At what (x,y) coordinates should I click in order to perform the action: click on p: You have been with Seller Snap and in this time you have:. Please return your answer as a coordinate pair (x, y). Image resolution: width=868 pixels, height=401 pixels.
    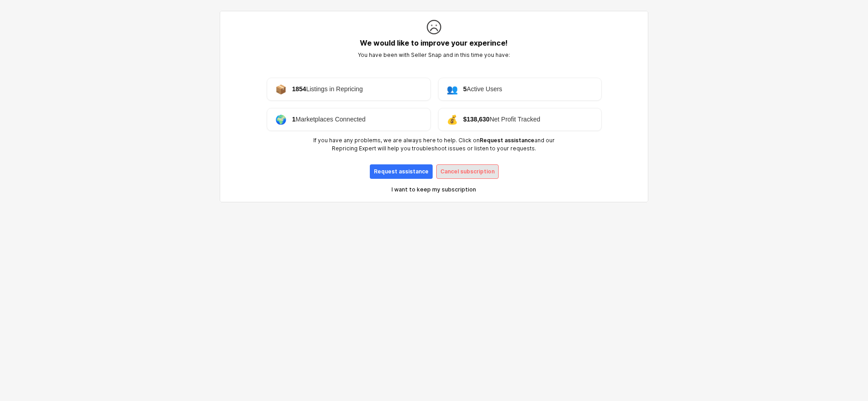
    Looking at the image, I should click on (433, 55).